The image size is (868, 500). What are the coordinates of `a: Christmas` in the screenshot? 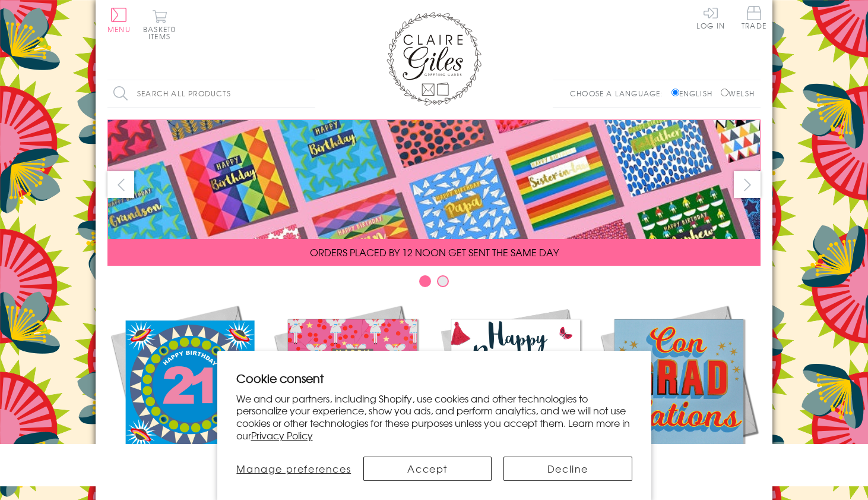 It's located at (352, 395).